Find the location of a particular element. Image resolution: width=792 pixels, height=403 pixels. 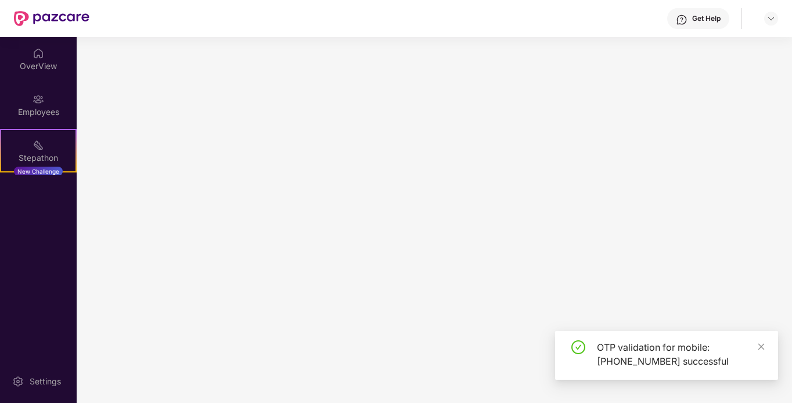

div: New Challenge is located at coordinates (38, 171).